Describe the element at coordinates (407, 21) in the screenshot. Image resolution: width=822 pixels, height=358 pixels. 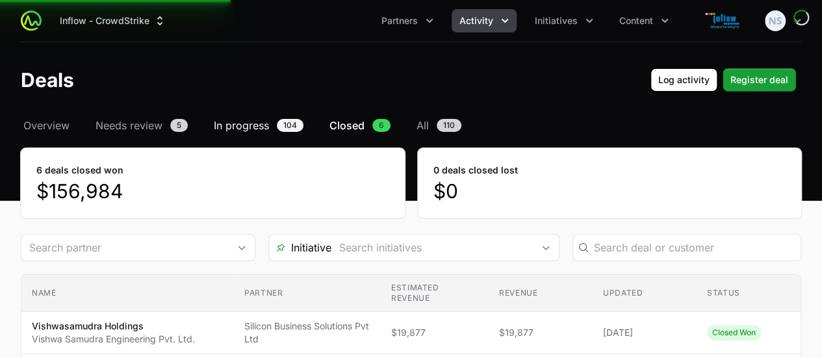
I see `button: Partners` at that location.